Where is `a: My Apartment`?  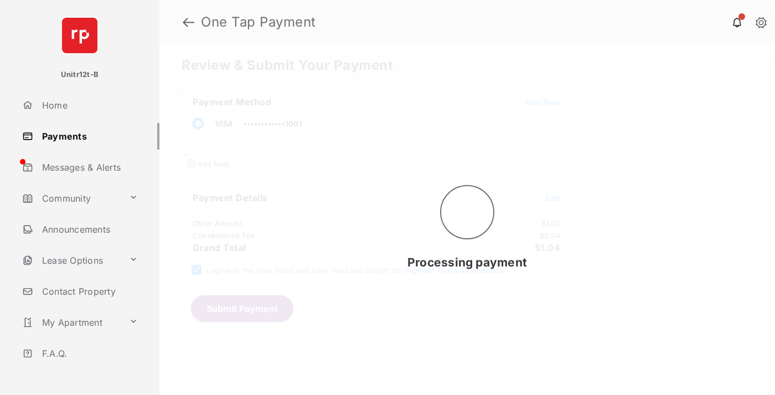 a: My Apartment is located at coordinates (71, 322).